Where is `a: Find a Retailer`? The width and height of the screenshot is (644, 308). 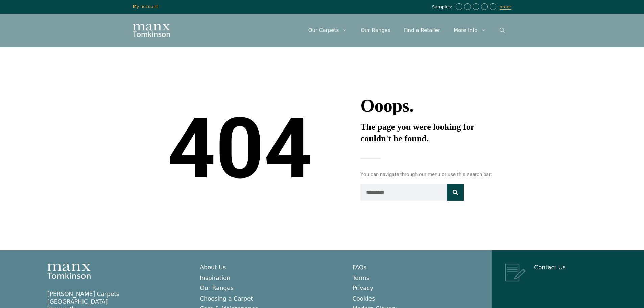
a: Find a Retailer is located at coordinates (422, 31).